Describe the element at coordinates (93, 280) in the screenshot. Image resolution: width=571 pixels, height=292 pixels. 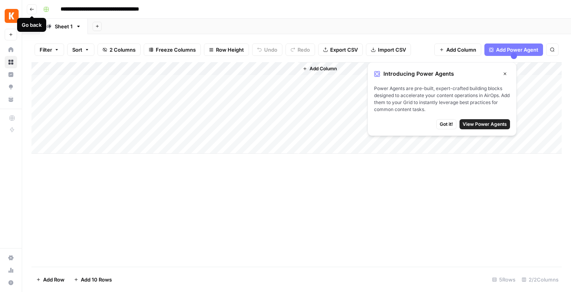
I see `button: Add 10 Rows` at that location.